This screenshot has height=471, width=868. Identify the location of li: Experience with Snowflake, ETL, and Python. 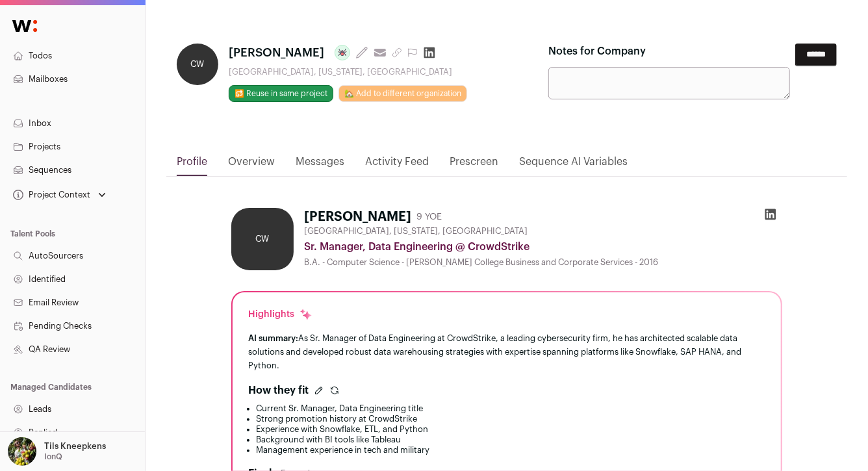
(511, 429).